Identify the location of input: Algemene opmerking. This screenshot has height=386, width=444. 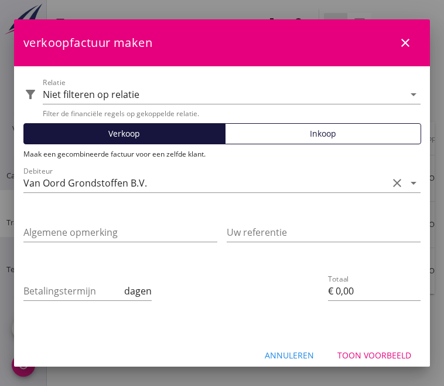
(120, 232).